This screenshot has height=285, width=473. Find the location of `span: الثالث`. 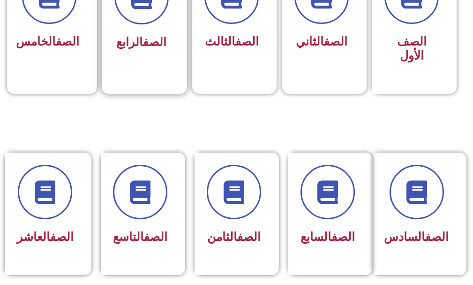

span: الثالث is located at coordinates (232, 41).